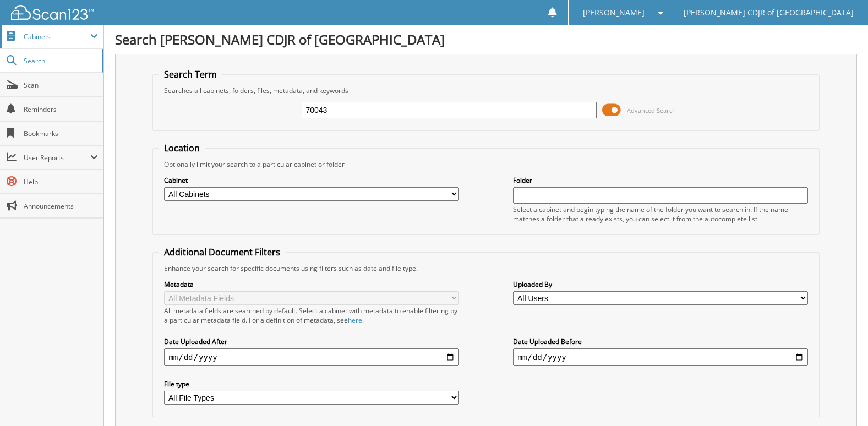 This screenshot has width=868, height=426. I want to click on span: Announcements, so click(61, 206).